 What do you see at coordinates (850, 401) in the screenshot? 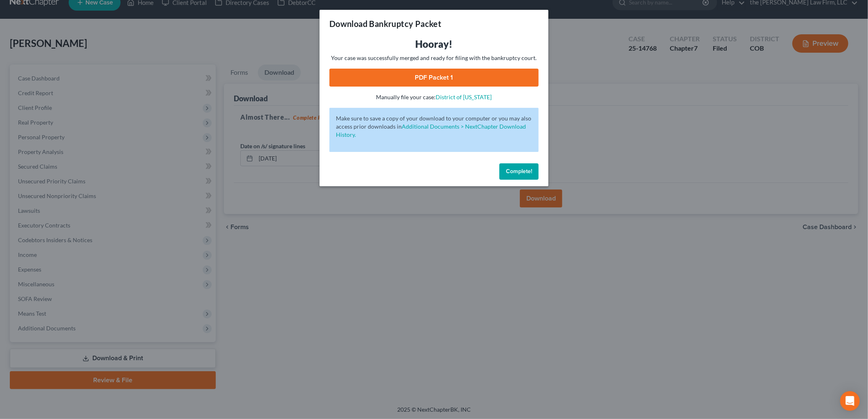
I see `div: Open Intercom Messenger` at bounding box center [850, 401].